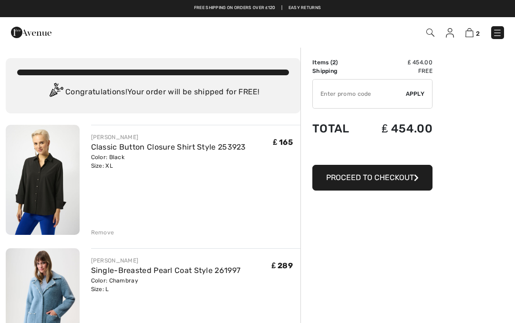  What do you see at coordinates (430, 32) in the screenshot?
I see `img: Search` at bounding box center [430, 32].